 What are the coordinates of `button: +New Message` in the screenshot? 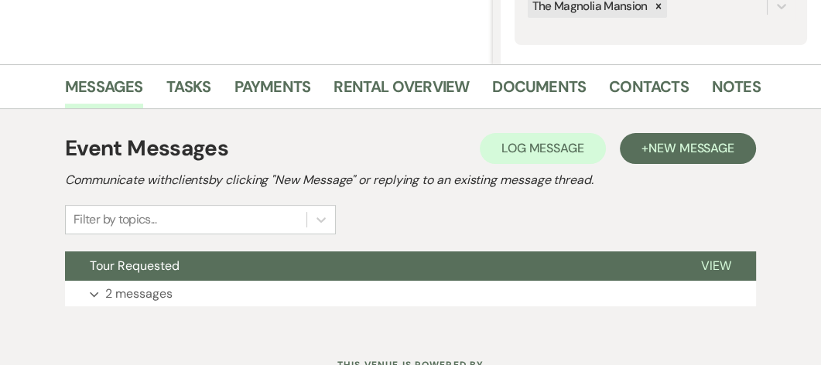 It's located at (688, 148).